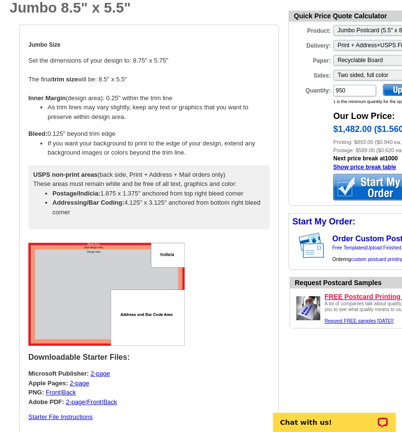 Image resolution: width=402 pixels, height=432 pixels. I want to click on li: As trim lines may vary slightly, keep any text or graphics that you want to preserve within desig..., so click(159, 112).